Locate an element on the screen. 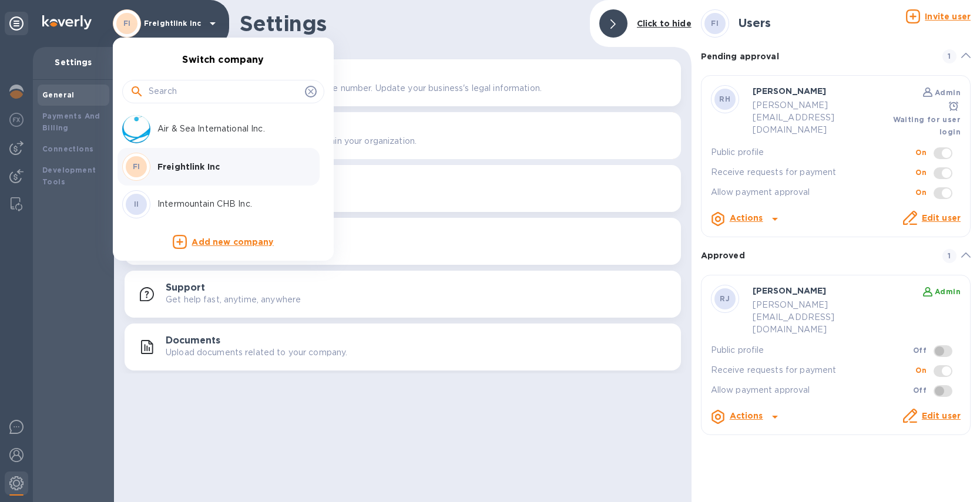 This screenshot has height=502, width=980. b: II is located at coordinates (136, 203).